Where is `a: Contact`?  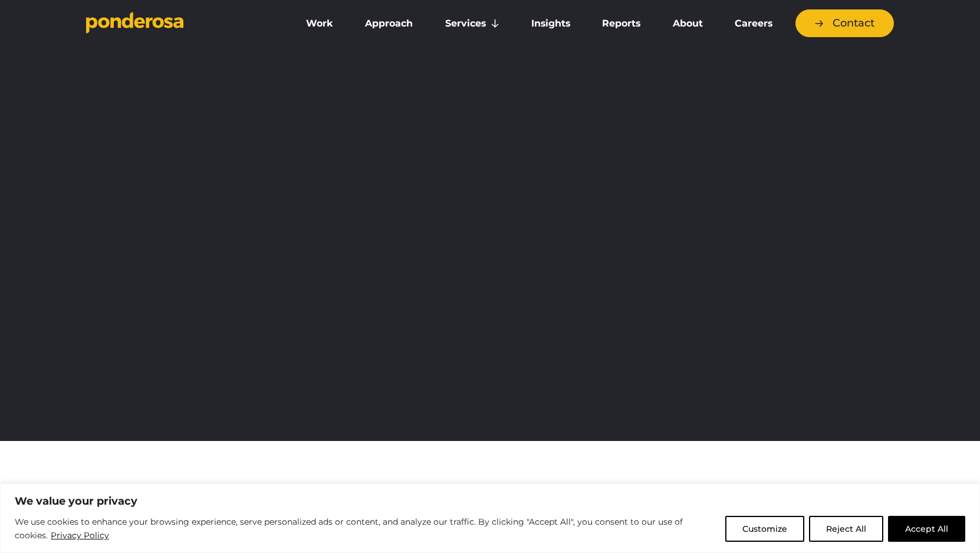
a: Contact is located at coordinates (844, 23).